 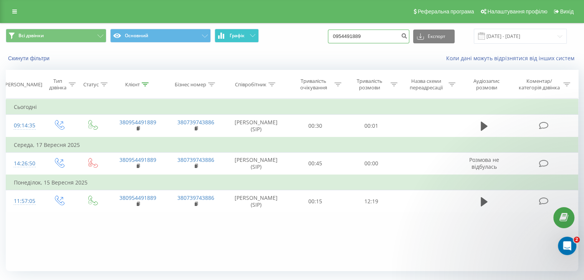 I want to click on button: Скинути фільтри, so click(x=30, y=58).